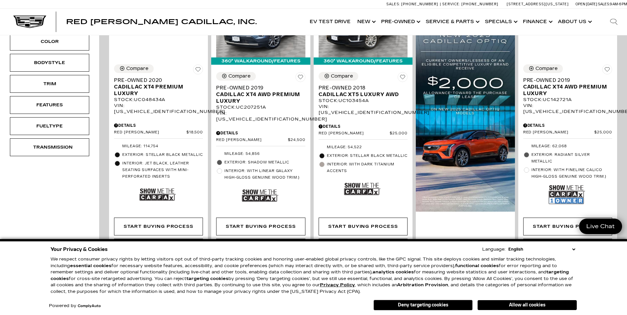 The width and height of the screenshot is (627, 315). What do you see at coordinates (572, 158) in the screenshot?
I see `span: Exterior: RADIANT SILVER METALLIC` at bounding box center [572, 158].